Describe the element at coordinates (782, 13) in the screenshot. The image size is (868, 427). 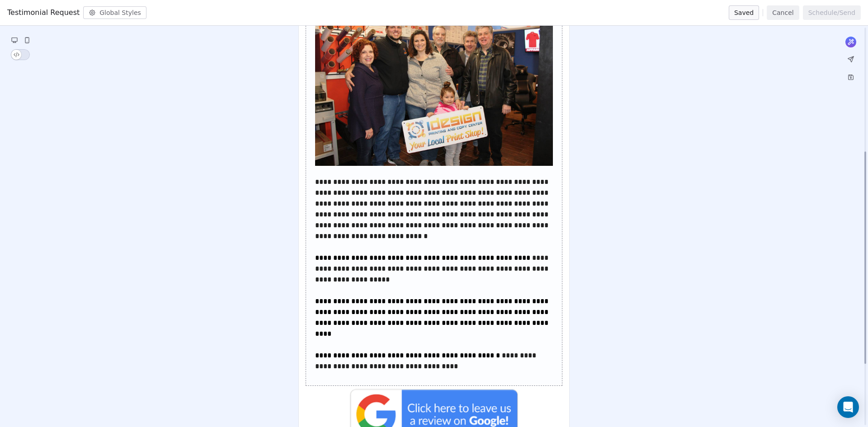
I see `button: Cancel` at that location.